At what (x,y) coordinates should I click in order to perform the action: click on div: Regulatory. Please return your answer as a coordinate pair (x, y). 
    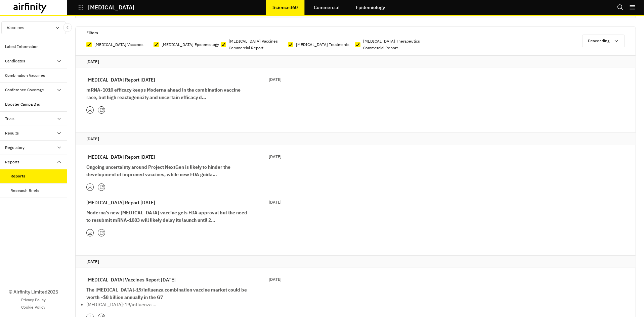
    Looking at the image, I should click on (15, 148).